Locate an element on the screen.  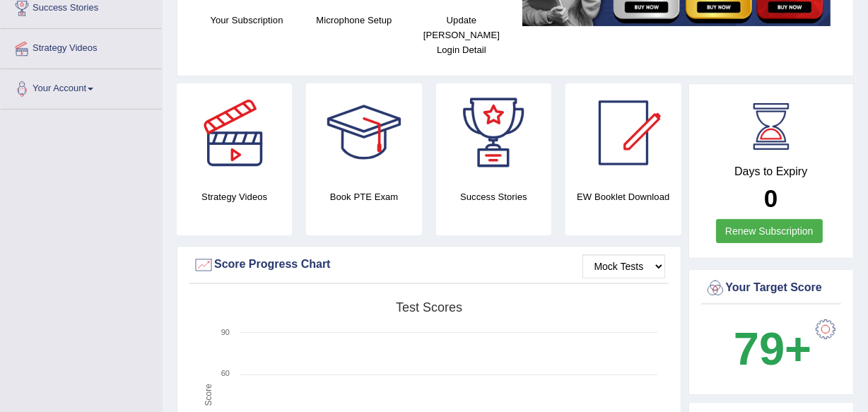
h4: Book PTE Exam is located at coordinates (363, 196).